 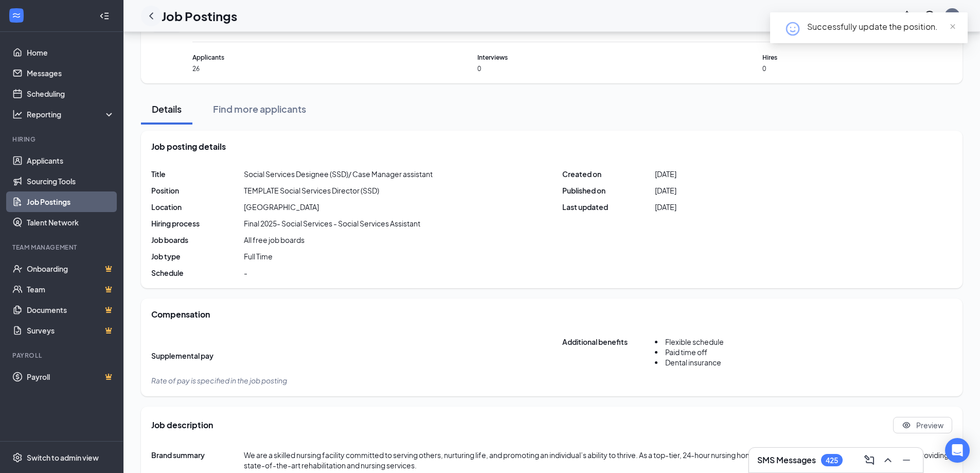 I want to click on span: 26, so click(x=287, y=68).